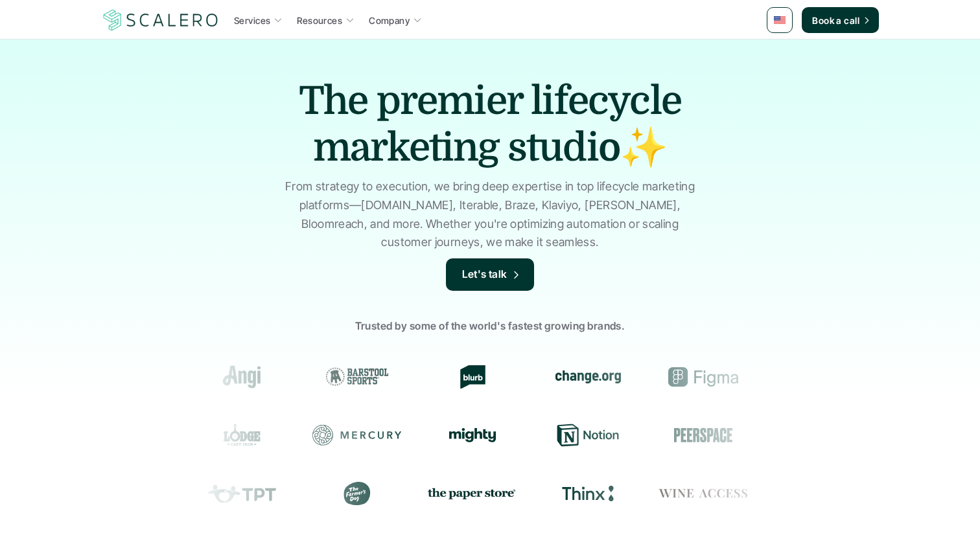  I want to click on a: Book a call, so click(840, 20).